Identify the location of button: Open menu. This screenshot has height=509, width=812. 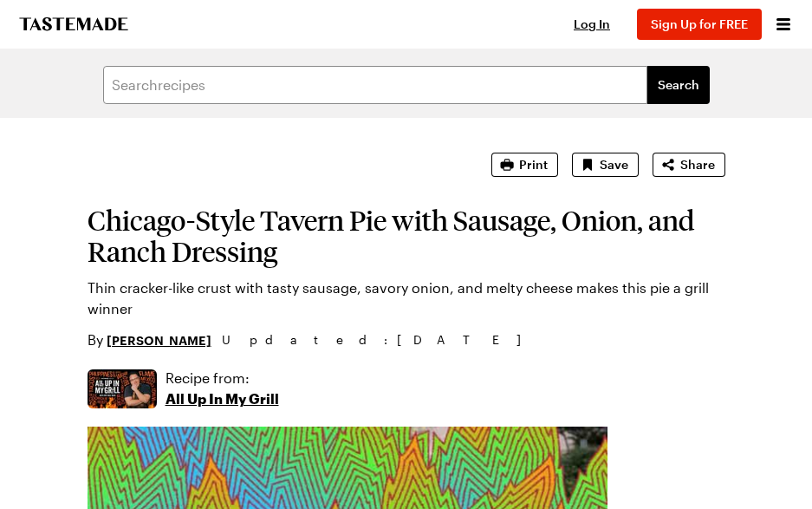
(784, 24).